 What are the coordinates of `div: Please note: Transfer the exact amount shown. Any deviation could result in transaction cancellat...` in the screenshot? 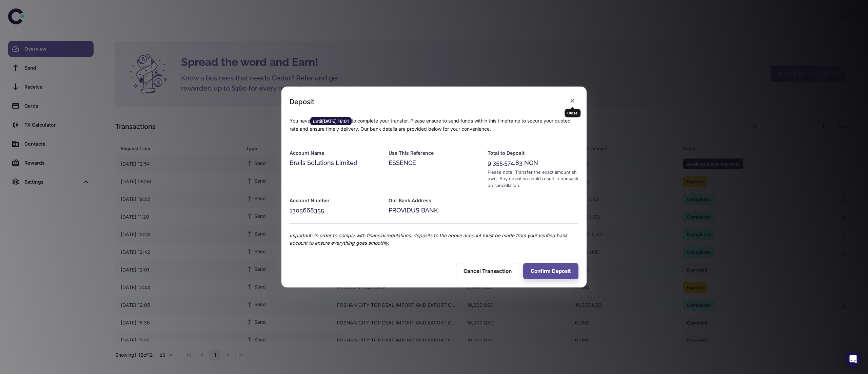 It's located at (533, 179).